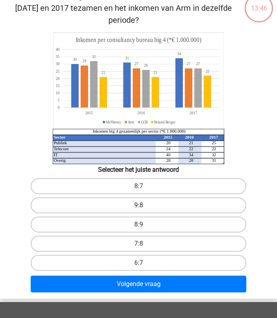  What do you see at coordinates (59, 100) in the screenshot?
I see `tspan: 5` at bounding box center [59, 100].